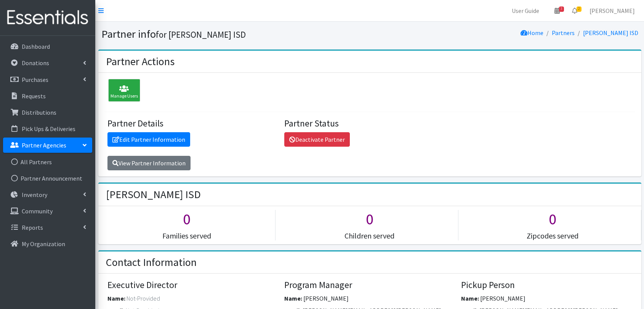  Describe the element at coordinates (39, 112) in the screenshot. I see `p: Distributions` at that location.